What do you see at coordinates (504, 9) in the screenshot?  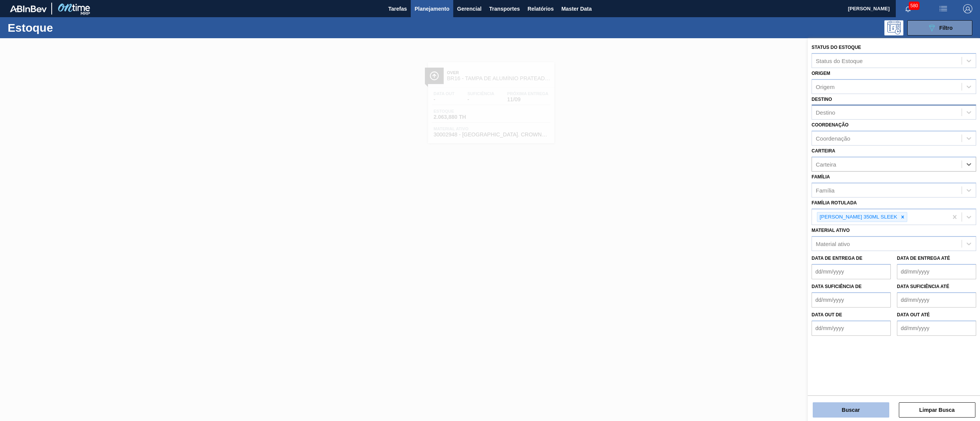 I see `span: Transportes` at bounding box center [504, 9].